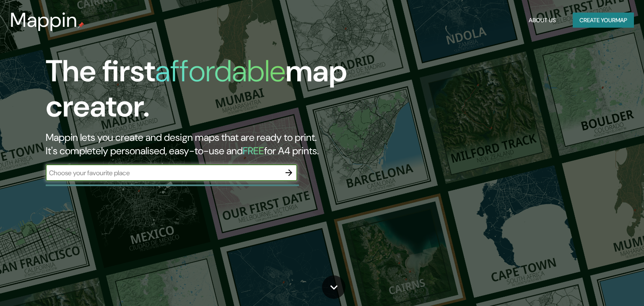  What do you see at coordinates (207, 144) in the screenshot?
I see `h2: Mappin lets you create and design maps that are ready to print. It's completely personalised, eas...` at bounding box center [207, 144].